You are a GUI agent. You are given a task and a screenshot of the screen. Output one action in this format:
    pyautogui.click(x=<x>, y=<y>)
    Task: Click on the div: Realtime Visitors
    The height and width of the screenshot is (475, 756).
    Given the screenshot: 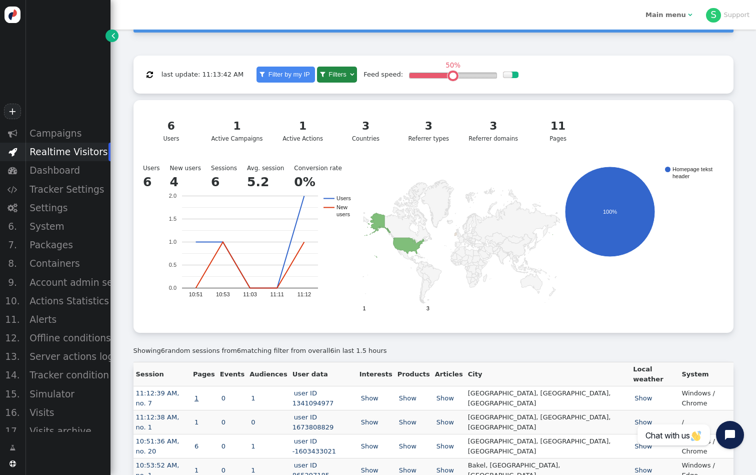 What is the action you would take?
    pyautogui.click(x=68, y=152)
    